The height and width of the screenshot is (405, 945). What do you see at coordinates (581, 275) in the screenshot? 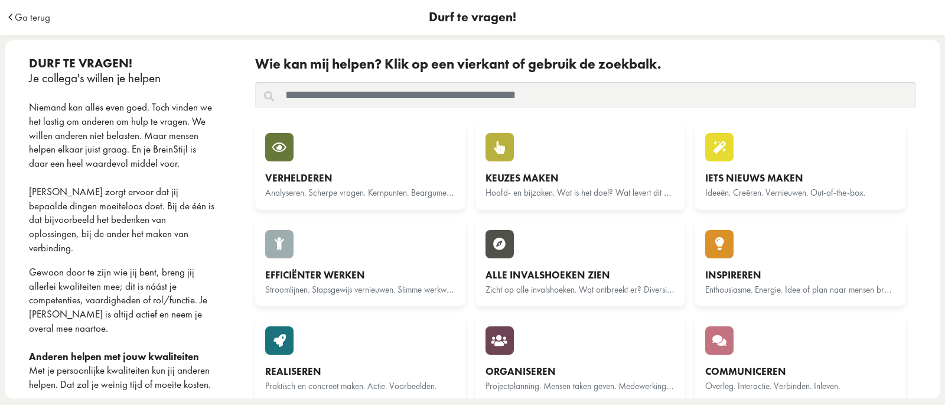
I see `div: Alle invalshoeken zien` at bounding box center [581, 275].